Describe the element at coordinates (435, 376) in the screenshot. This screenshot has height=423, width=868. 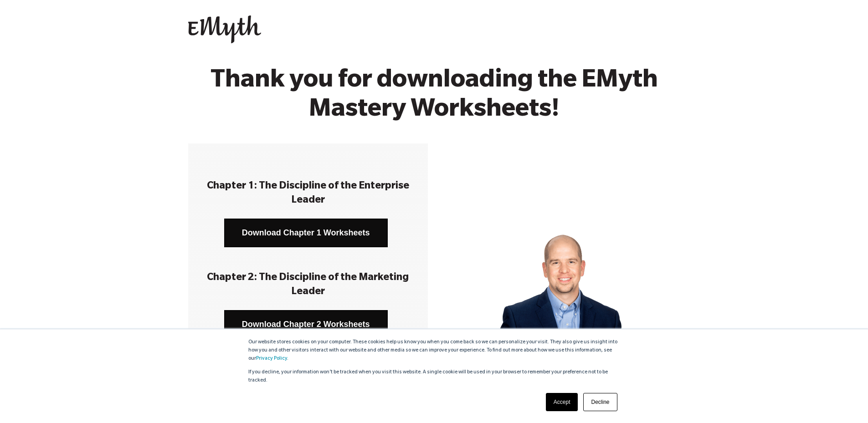
I see `p: If you decline, your information won’t be tracked when you visit this website. A single cookie wi...` at that location.